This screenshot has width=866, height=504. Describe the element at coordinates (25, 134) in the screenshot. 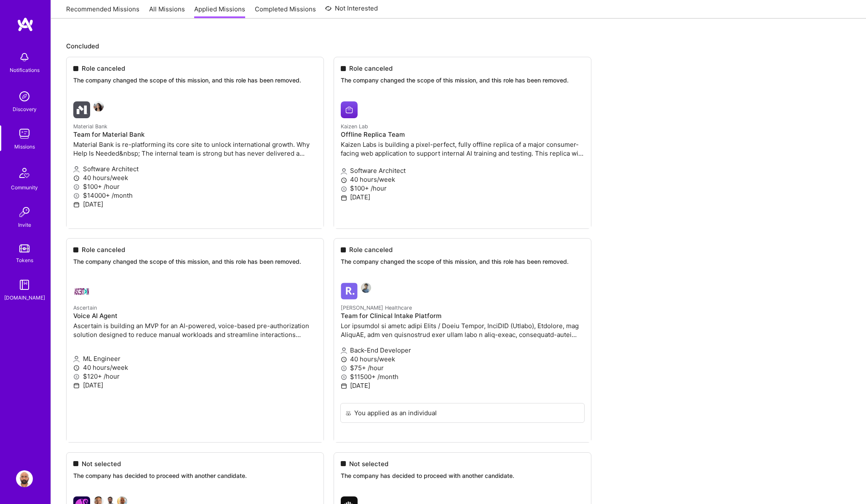

I see `img: teamwork` at that location.